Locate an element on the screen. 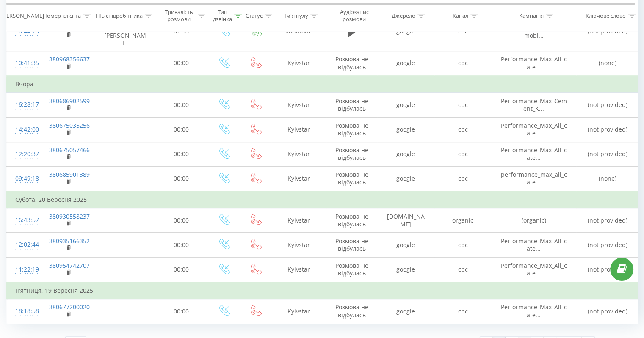 The width and height of the screenshot is (644, 338). div: 12:20:37 is located at coordinates (24, 154).